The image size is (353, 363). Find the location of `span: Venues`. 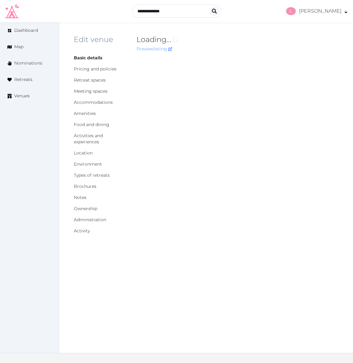

span: Venues is located at coordinates (22, 96).